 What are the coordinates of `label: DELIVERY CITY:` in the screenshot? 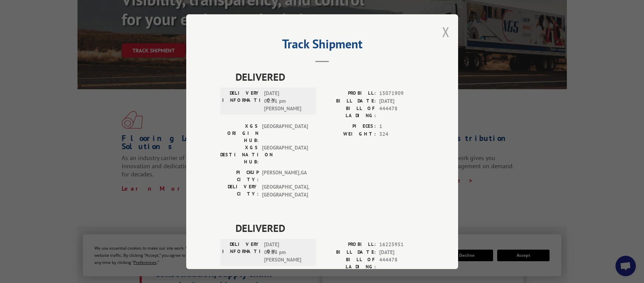 It's located at (239, 191).